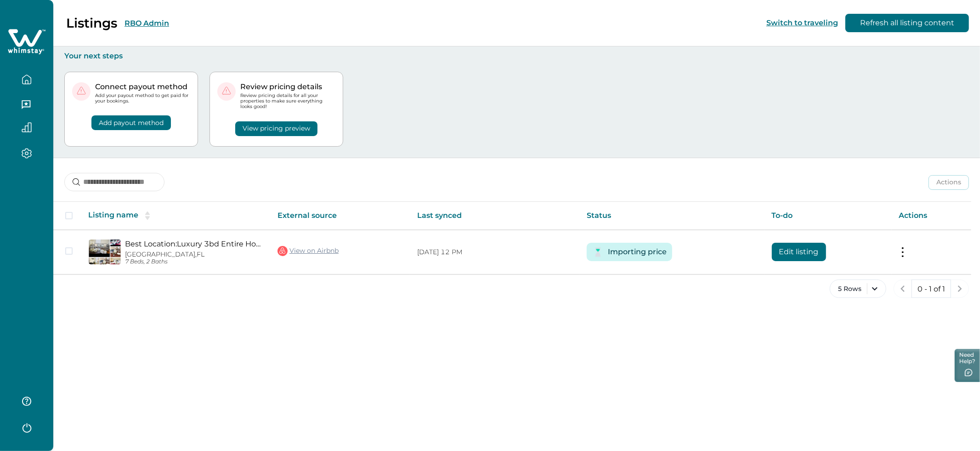 The image size is (980, 451). I want to click on button: Refresh all listing content, so click(907, 23).